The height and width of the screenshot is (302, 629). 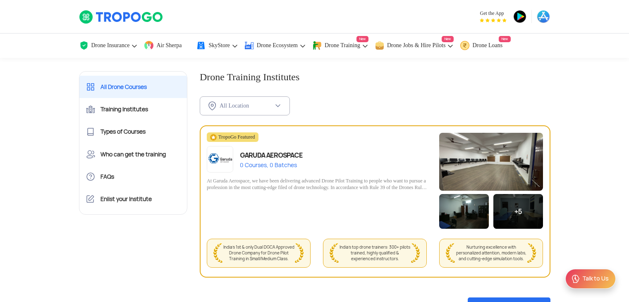 I want to click on button: All Location, so click(x=245, y=106).